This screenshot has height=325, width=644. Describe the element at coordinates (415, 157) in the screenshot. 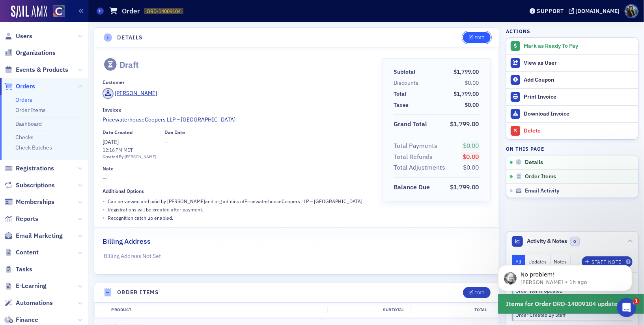

I see `span: Total Refunds` at that location.